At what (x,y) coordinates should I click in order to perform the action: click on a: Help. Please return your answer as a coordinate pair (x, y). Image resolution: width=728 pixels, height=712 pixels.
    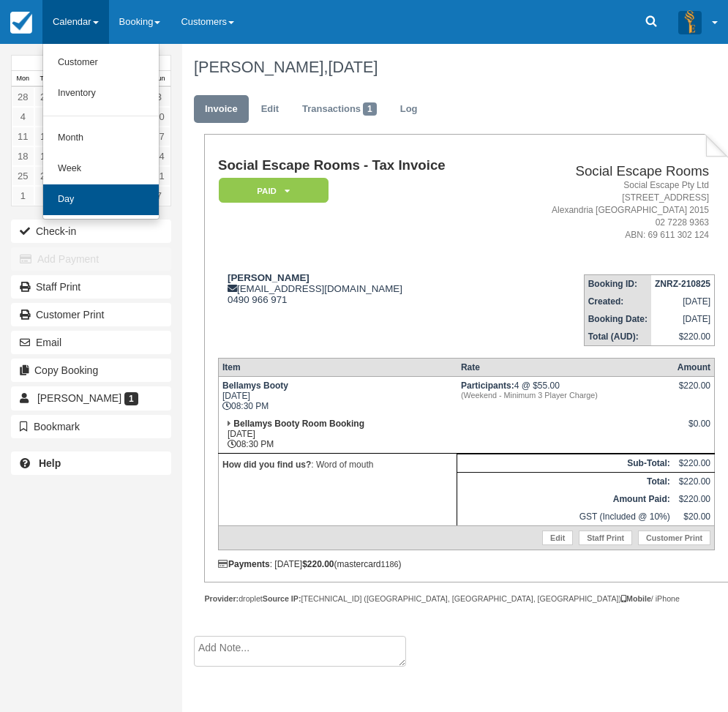
    Looking at the image, I should click on (91, 463).